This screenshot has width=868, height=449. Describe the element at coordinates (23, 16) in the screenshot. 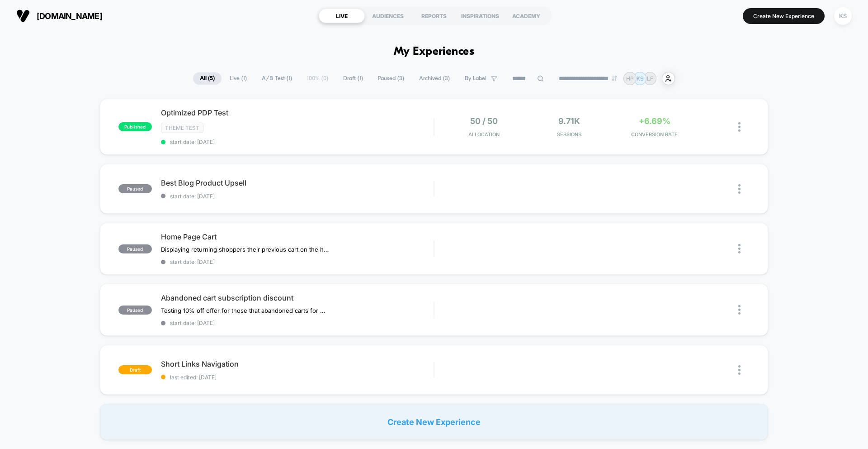

I see `img: Visually logo` at that location.